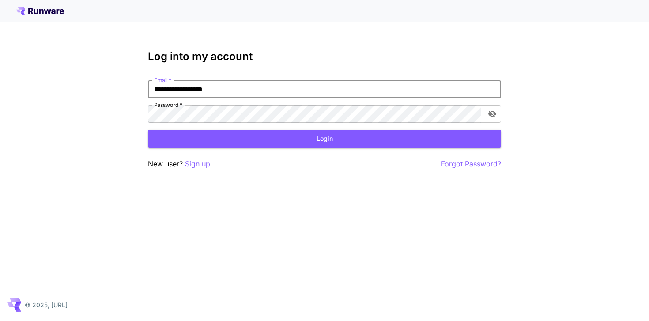  What do you see at coordinates (492, 114) in the screenshot?
I see `button: toggle password visibility` at bounding box center [492, 114].